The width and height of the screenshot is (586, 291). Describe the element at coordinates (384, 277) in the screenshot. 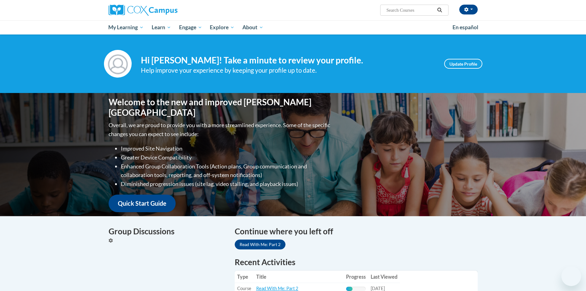

I see `th: Last Viewed` at that location.